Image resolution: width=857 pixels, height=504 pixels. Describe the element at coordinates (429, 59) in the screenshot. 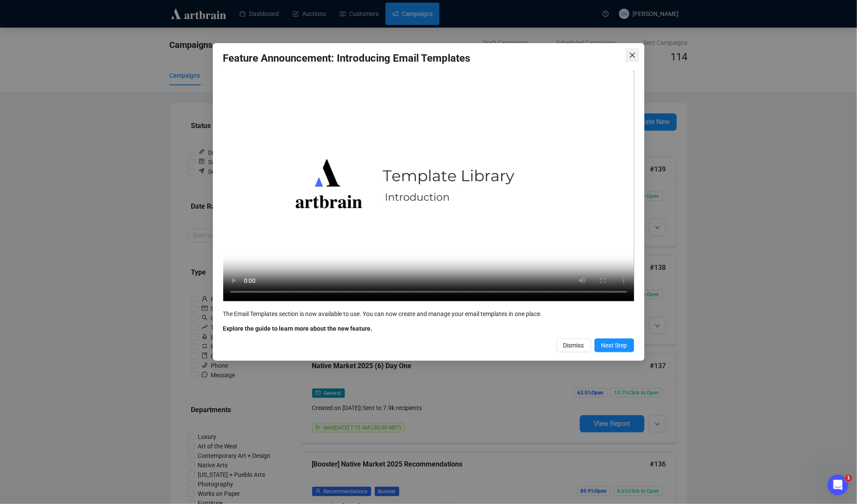

I see `h3: Feature Announcement: Introducing Email Templates` at that location.